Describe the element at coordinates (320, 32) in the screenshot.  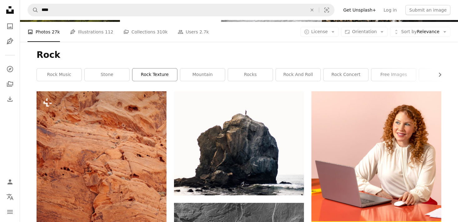
I see `span: License` at that location.